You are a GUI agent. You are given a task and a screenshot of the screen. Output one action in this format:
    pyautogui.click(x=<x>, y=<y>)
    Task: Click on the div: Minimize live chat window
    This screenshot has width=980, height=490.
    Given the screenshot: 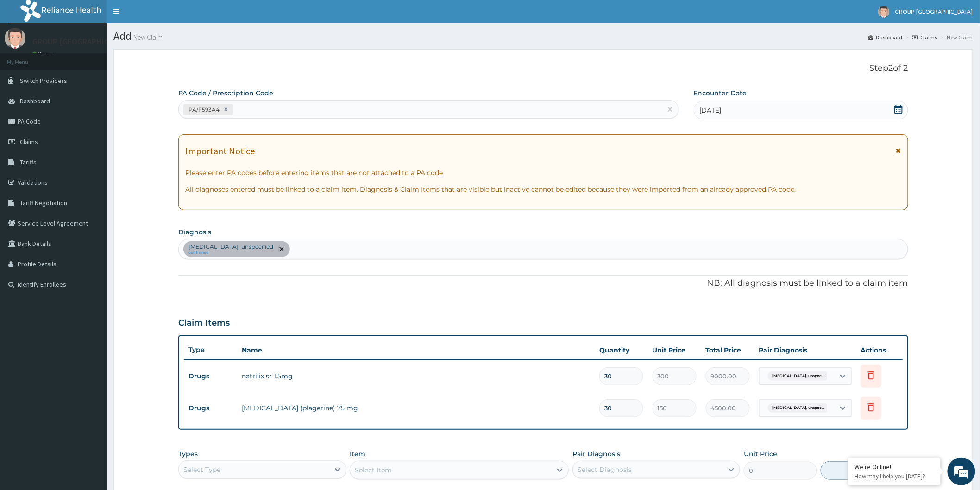 What is the action you would take?
    pyautogui.click(x=163, y=16)
    